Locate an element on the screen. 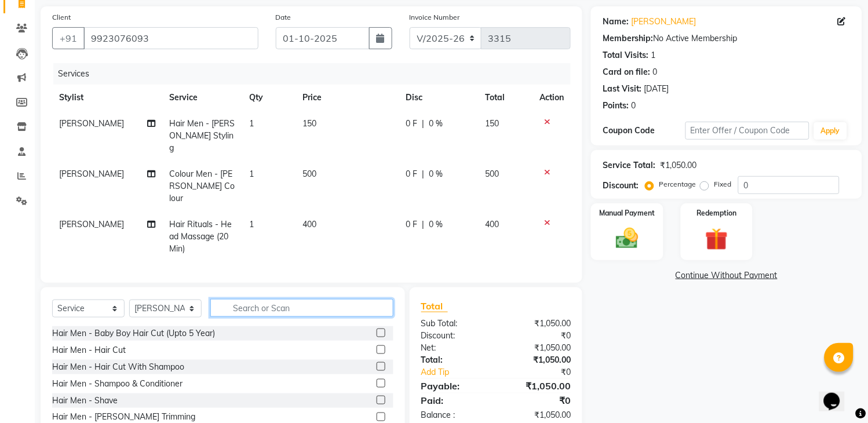  div: 1 is located at coordinates (653, 55).